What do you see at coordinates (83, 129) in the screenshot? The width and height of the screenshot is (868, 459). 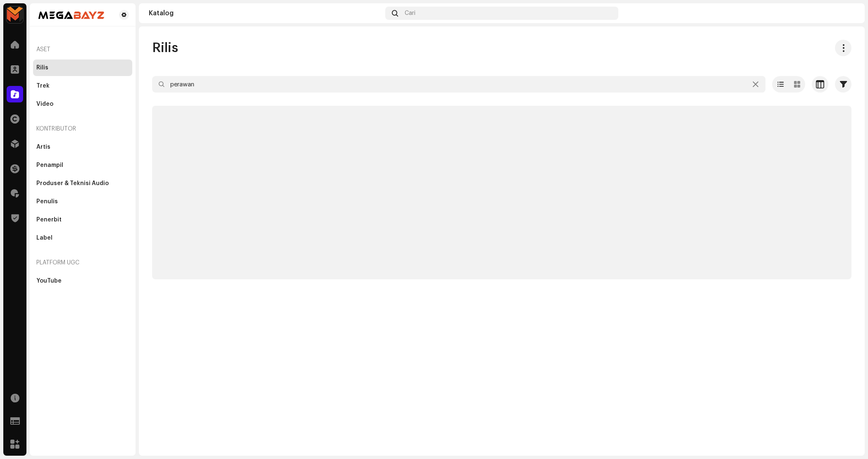 I see `div: Kontributor` at bounding box center [83, 129].